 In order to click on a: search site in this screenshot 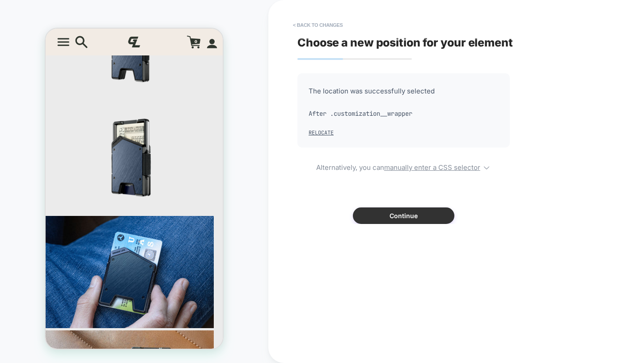, I will do `click(35, 14)`.